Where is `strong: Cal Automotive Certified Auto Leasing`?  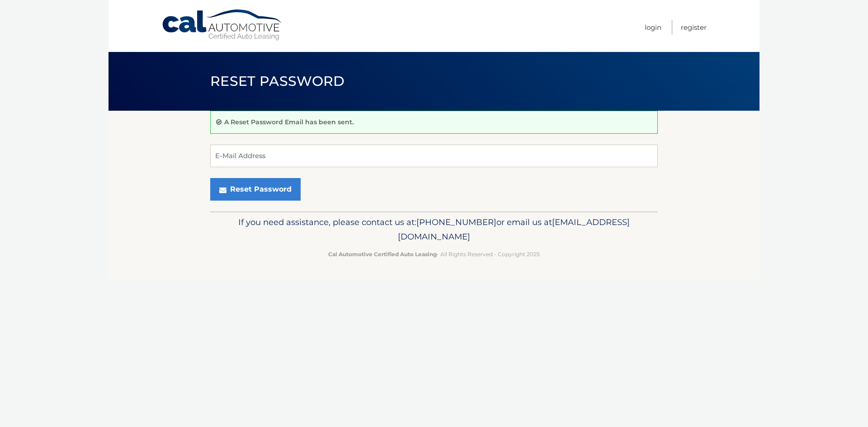
strong: Cal Automotive Certified Auto Leasing is located at coordinates (382, 254).